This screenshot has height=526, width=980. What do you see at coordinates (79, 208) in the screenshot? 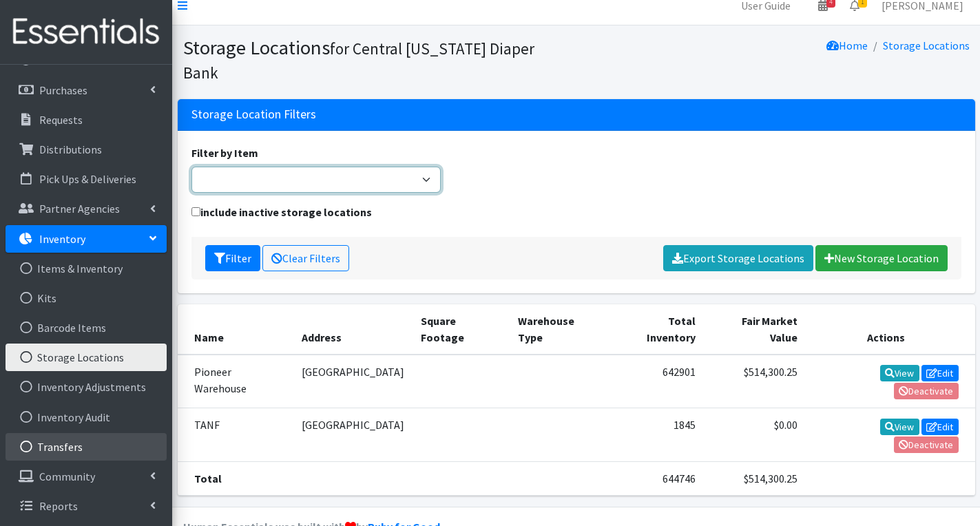
I see `p: Partner Agencies` at bounding box center [79, 208].